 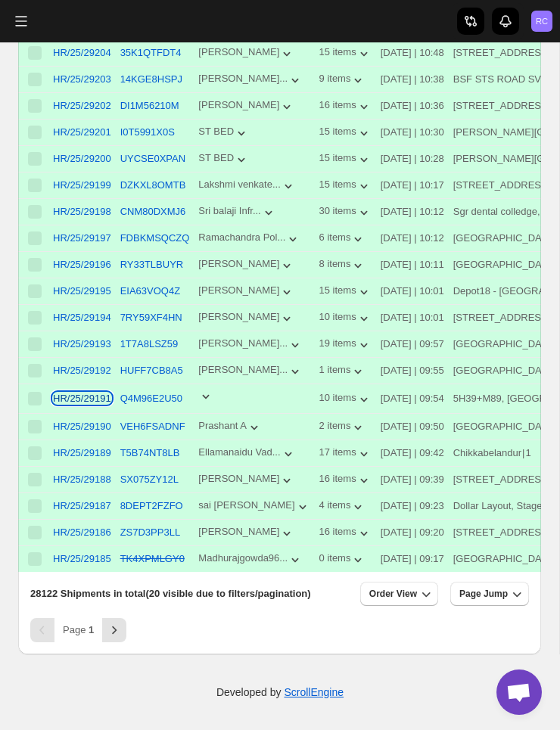 What do you see at coordinates (114, 631) in the screenshot?
I see `button: Next` at bounding box center [114, 631].